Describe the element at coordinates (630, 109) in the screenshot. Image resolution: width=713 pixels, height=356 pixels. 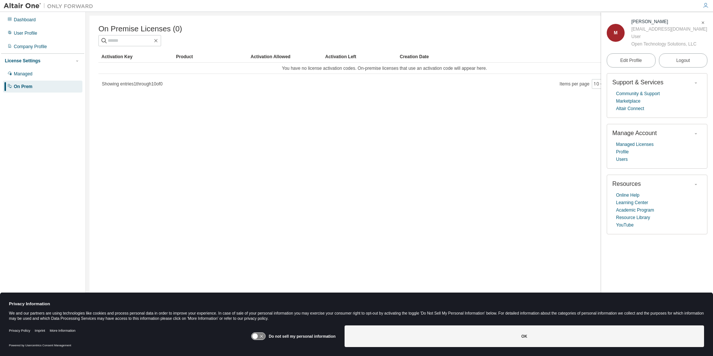
I see `a: Altair Connect` at that location.